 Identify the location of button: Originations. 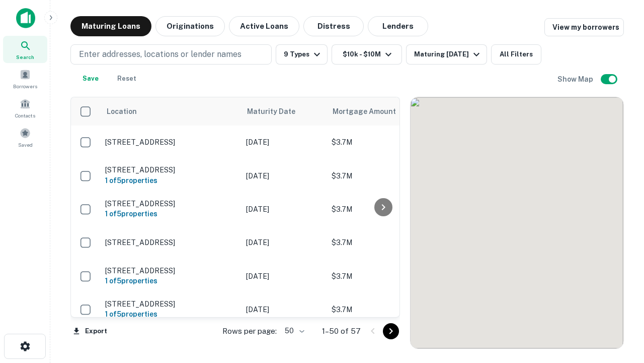
(191, 26).